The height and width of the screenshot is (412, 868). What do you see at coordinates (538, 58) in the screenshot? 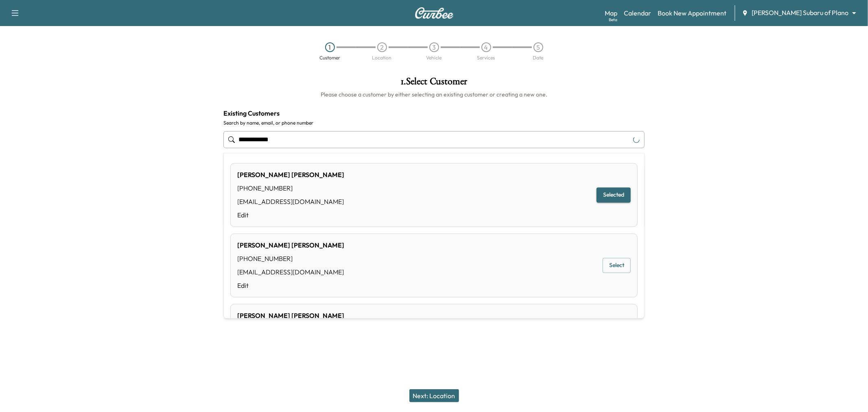
I see `div: Date` at bounding box center [538, 58].